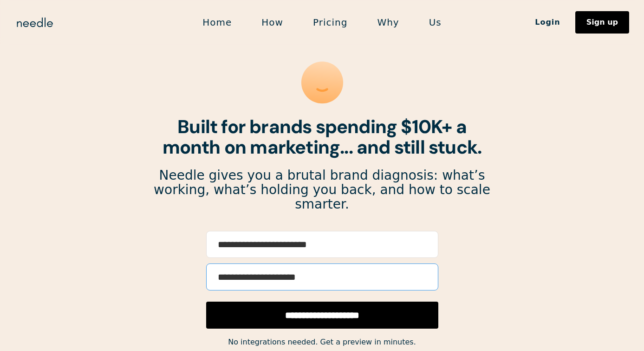  I want to click on a: Sign up, so click(603, 22).